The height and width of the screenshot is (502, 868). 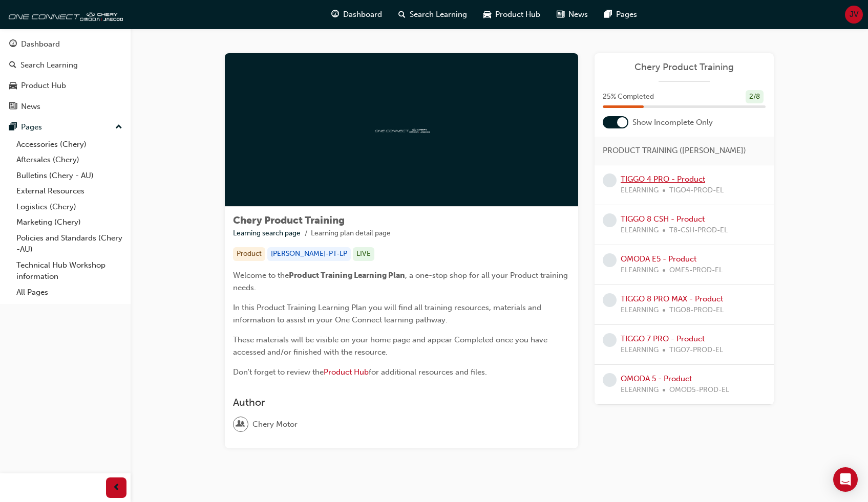 What do you see at coordinates (511, 14) in the screenshot?
I see `a: car-iconProduct Hub` at bounding box center [511, 14].